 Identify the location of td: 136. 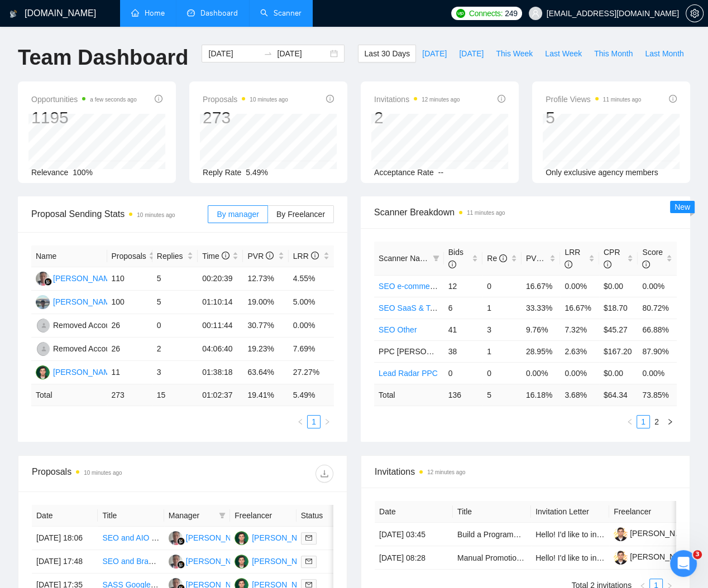
(463, 394).